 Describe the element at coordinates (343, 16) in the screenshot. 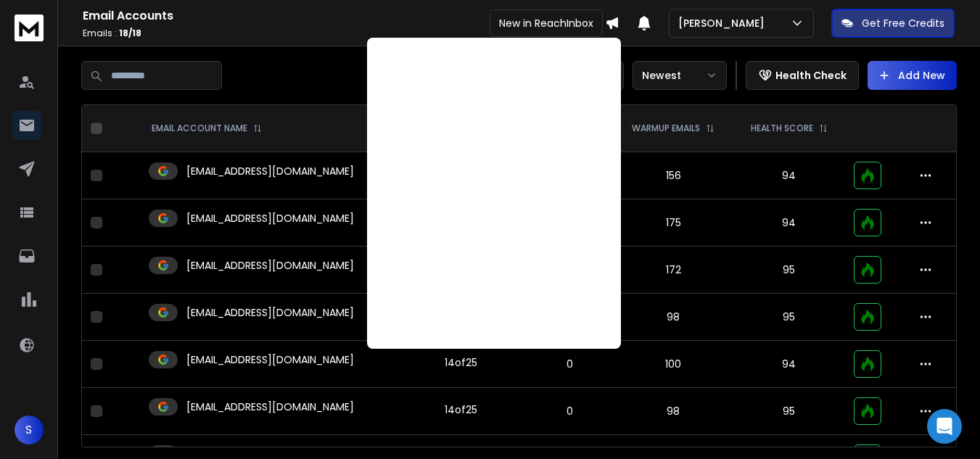

I see `h1: Email Accounts` at that location.